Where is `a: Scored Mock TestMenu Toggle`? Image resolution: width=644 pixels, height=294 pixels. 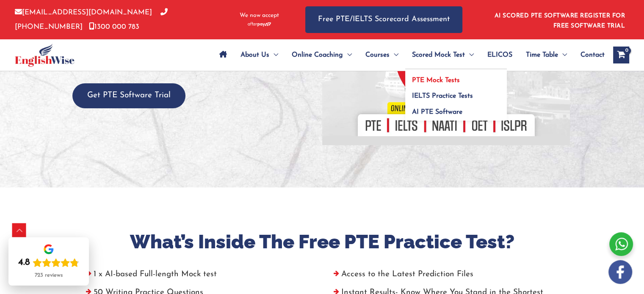
a: Scored Mock TestMenu Toggle is located at coordinates (443, 55).